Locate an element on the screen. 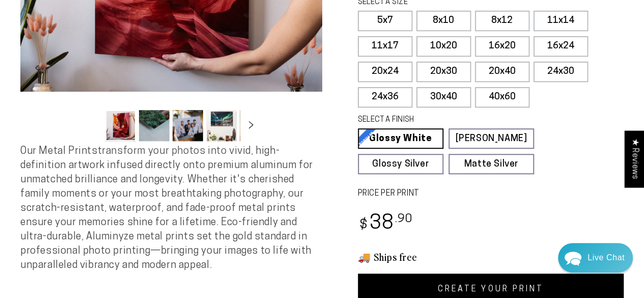  img: Helga is located at coordinates (130, 28).